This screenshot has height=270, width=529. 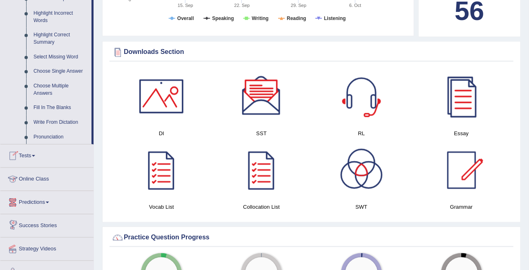 What do you see at coordinates (461, 207) in the screenshot?
I see `h4: Grammar` at bounding box center [461, 207].